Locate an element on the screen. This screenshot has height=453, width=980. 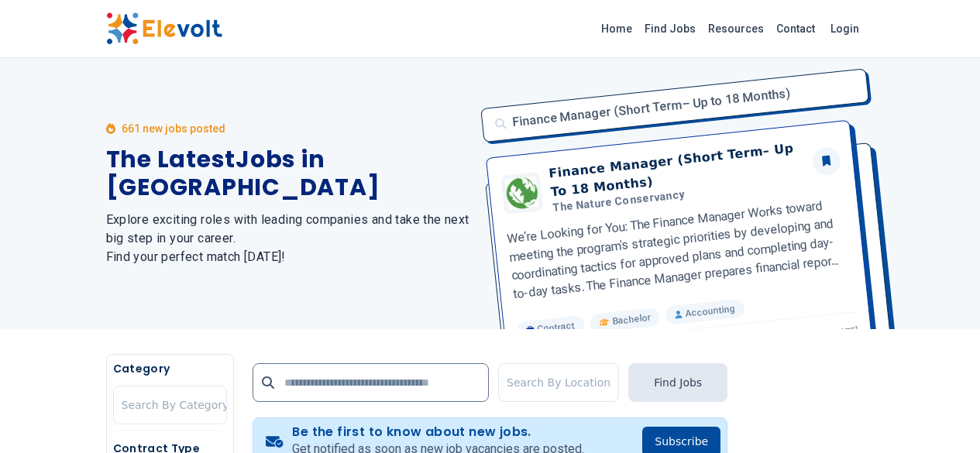
a: Find Jobs is located at coordinates (670, 29).